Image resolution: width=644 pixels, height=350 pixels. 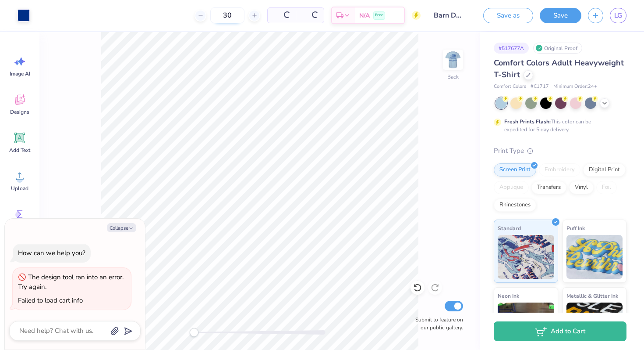 What do you see at coordinates (560, 150) in the screenshot?
I see `div: Print Type` at bounding box center [560, 150].